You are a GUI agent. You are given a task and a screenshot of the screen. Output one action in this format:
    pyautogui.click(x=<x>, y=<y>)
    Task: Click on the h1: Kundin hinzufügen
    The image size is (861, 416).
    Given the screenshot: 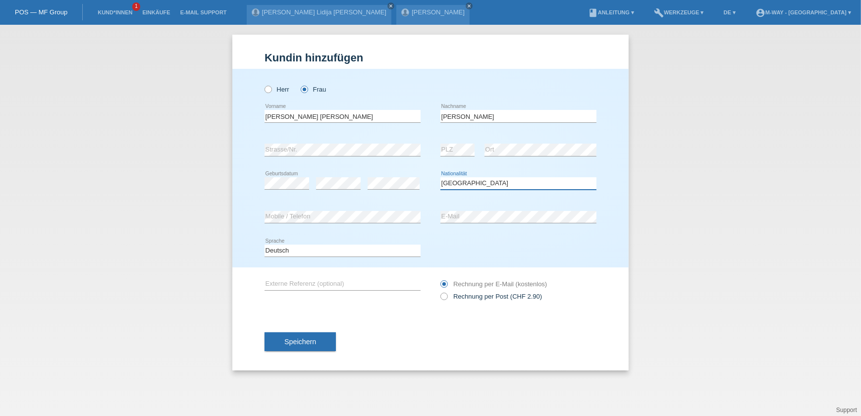 What is the action you would take?
    pyautogui.click(x=430, y=57)
    